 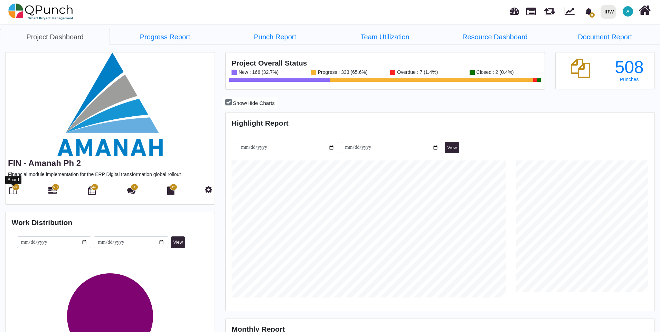 I want to click on i: Home, so click(x=644, y=10).